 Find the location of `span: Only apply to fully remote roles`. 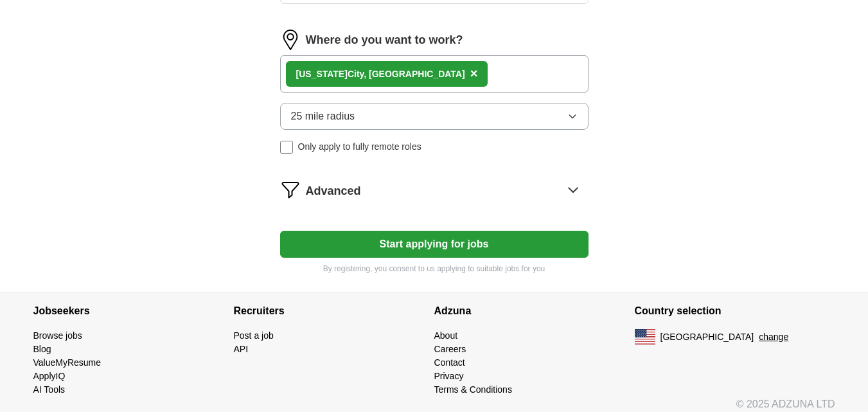

span: Only apply to fully remote roles is located at coordinates (359, 147).